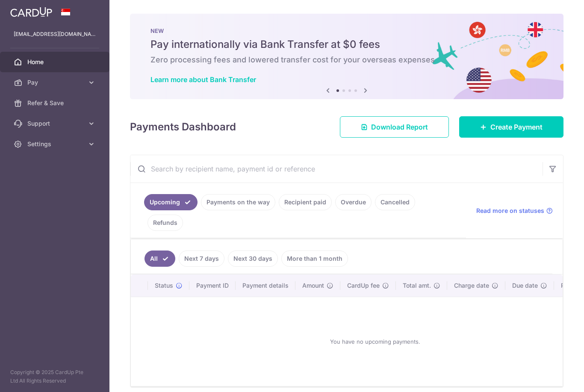 The image size is (584, 392). Describe the element at coordinates (56, 144) in the screenshot. I see `span: Settings` at that location.